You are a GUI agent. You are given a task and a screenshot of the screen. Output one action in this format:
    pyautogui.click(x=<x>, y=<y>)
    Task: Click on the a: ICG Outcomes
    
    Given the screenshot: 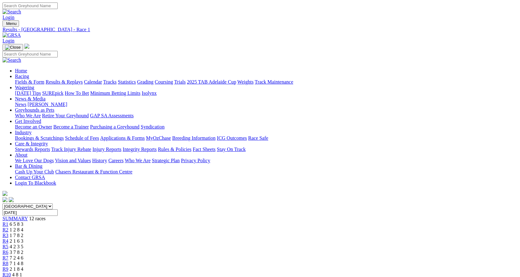 What is the action you would take?
    pyautogui.click(x=232, y=138)
    